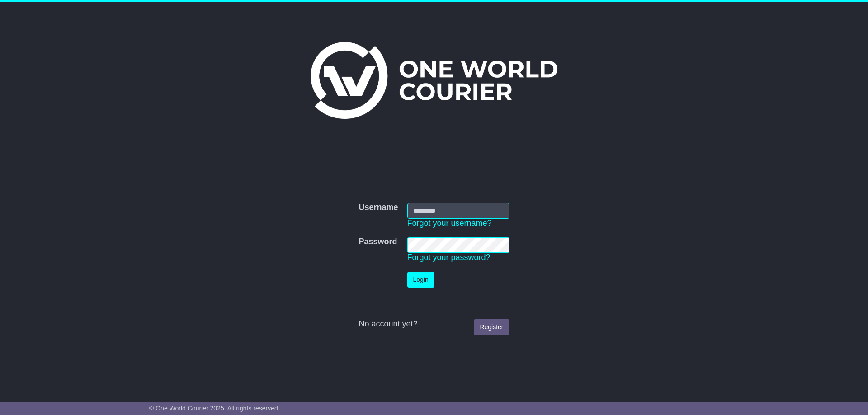 This screenshot has height=415, width=868. What do you see at coordinates (421, 279) in the screenshot?
I see `button: Login` at bounding box center [421, 279].